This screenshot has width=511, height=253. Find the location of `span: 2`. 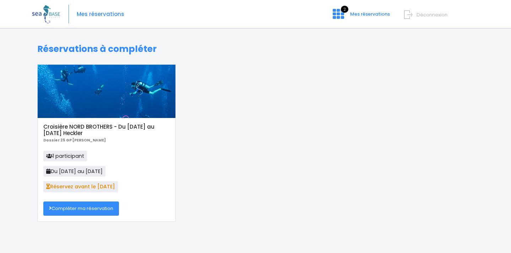

span: 2 is located at coordinates (344, 9).